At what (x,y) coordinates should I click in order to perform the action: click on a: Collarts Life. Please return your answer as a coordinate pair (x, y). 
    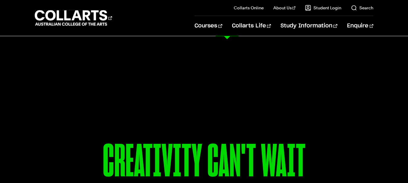
    Looking at the image, I should click on (251, 26).